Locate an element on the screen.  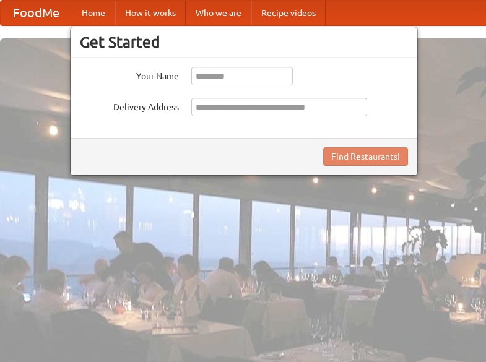
h3: Get Started is located at coordinates (244, 42).